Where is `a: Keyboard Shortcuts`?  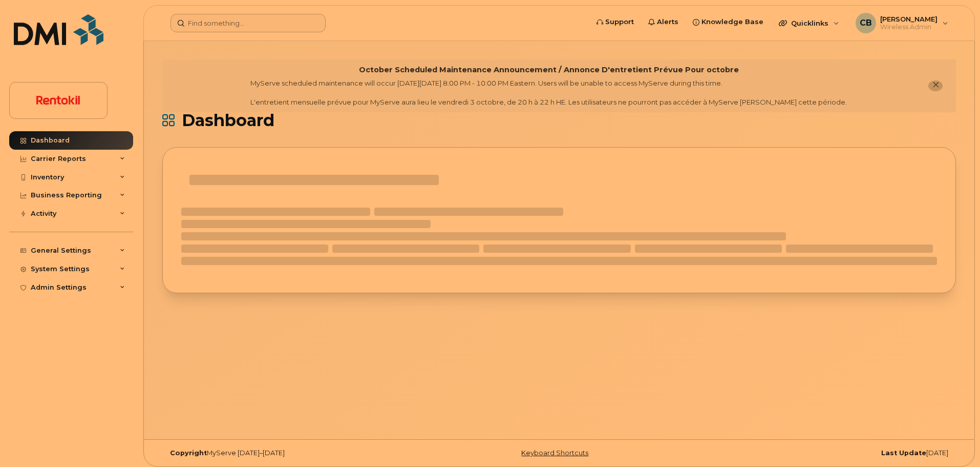
a: Keyboard Shortcuts is located at coordinates (554, 453).